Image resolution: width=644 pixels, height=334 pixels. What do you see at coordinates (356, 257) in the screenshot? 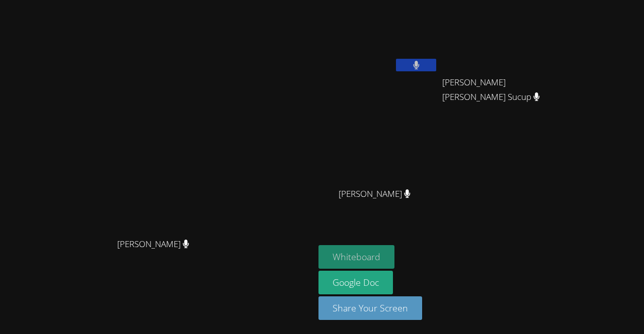
I see `button: Whiteboard` at bounding box center [356, 257].